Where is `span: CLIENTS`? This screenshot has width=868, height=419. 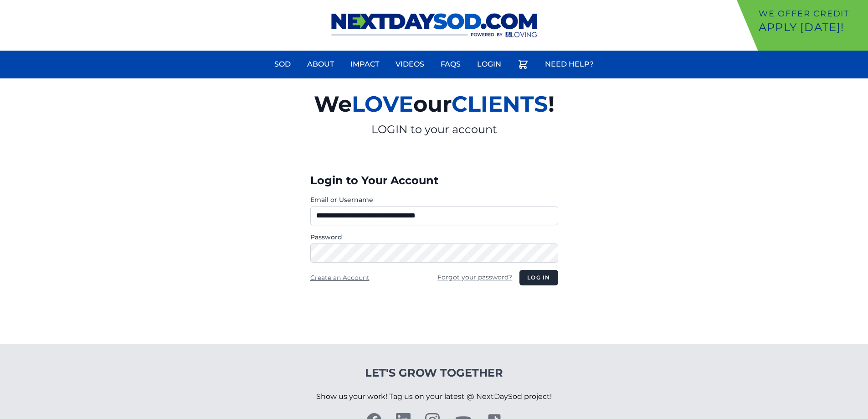
span: CLIENTS is located at coordinates (500, 104).